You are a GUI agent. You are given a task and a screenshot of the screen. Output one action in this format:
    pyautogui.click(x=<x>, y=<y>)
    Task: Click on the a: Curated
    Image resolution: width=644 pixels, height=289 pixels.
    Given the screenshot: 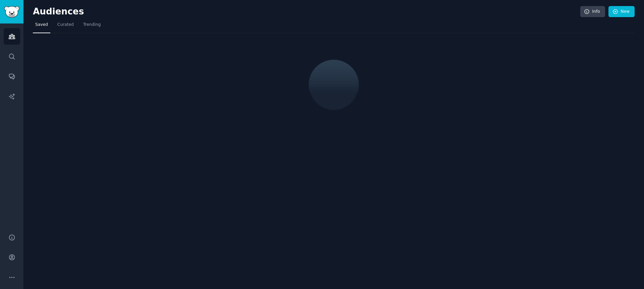 What is the action you would take?
    pyautogui.click(x=65, y=27)
    